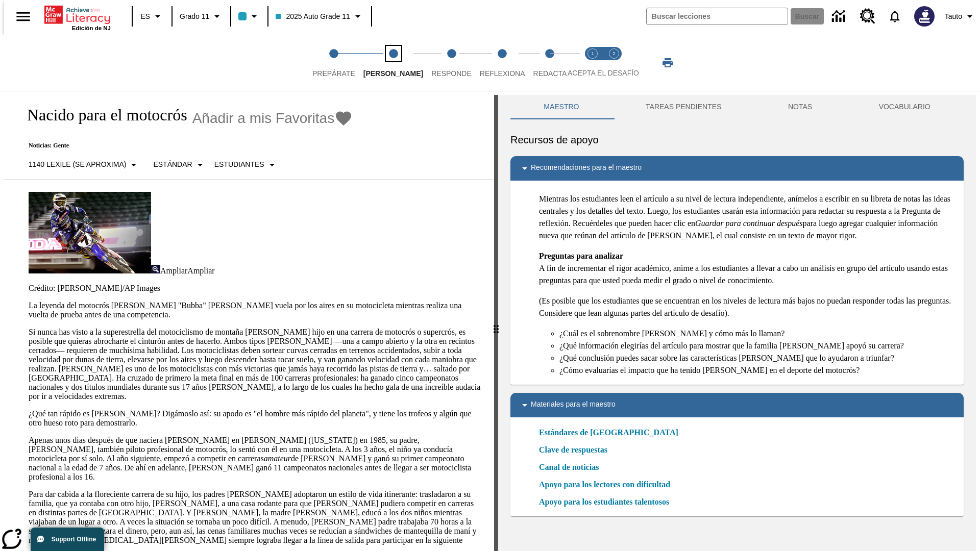  Describe the element at coordinates (801, 108) in the screenshot. I see `button: NOTAS` at that location.